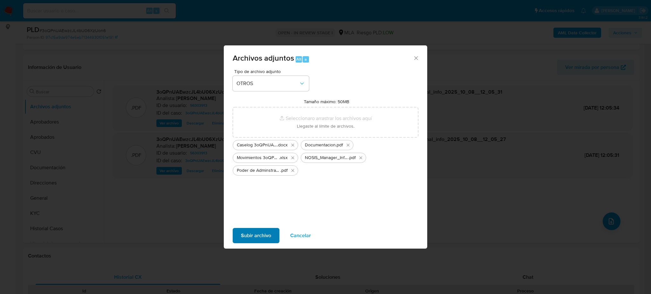  I want to click on button: Eliminar Movimientos 3oQPnUAEwzcJL4bU06XzUon6.xlsx, so click(293, 158).